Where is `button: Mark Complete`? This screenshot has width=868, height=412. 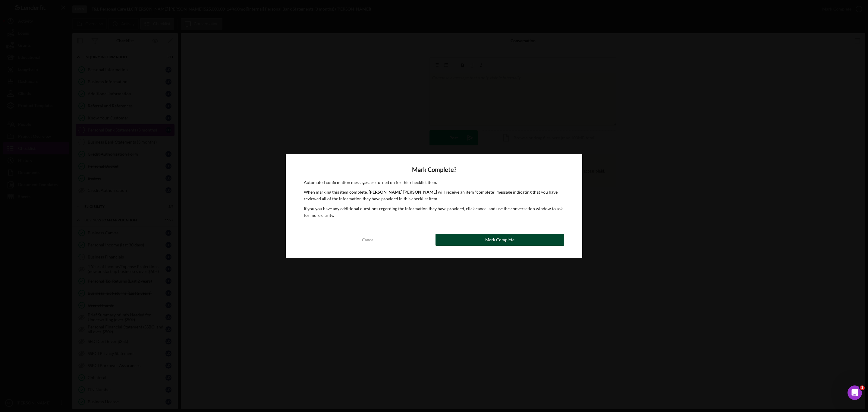 button: Mark Complete is located at coordinates (499, 239).